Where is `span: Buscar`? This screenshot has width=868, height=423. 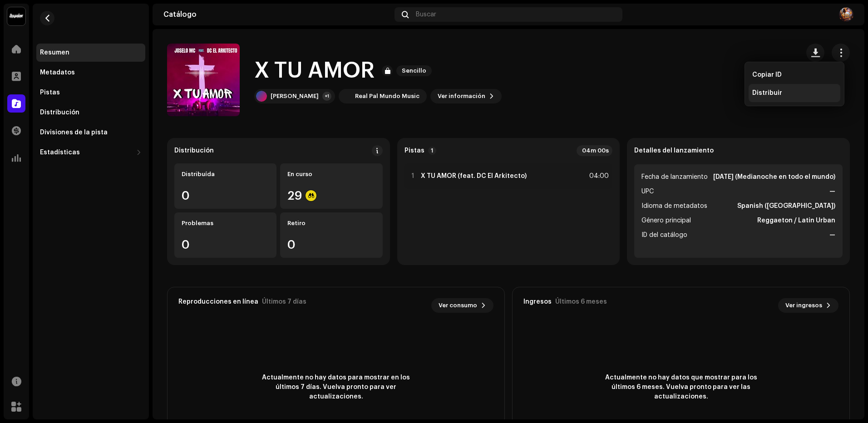
span: Buscar is located at coordinates (426, 14).